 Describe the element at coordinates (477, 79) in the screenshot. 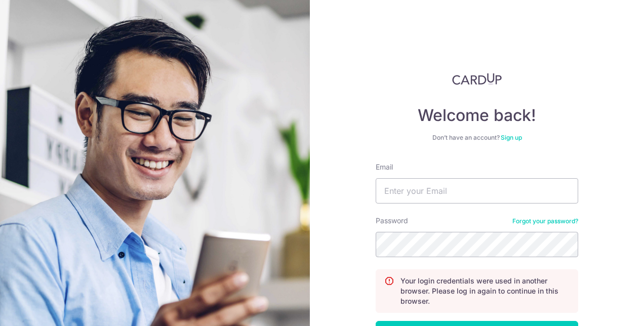

I see `img: CardUp Logo` at that location.